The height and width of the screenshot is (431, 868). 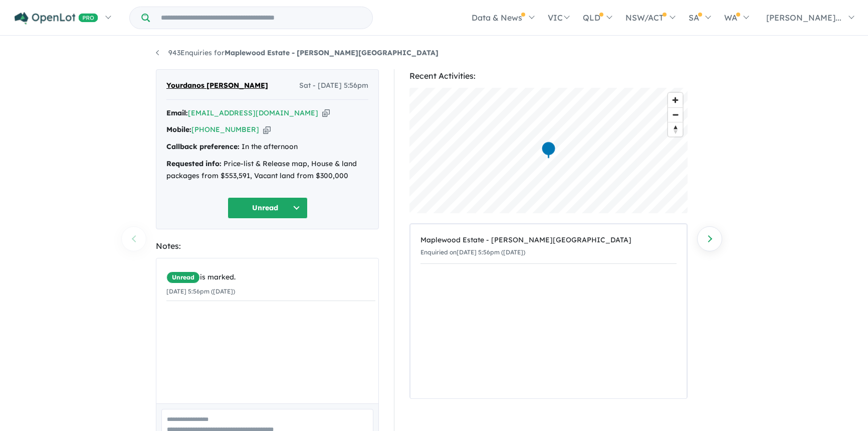 What do you see at coordinates (268, 208) in the screenshot?
I see `button: Unread` at bounding box center [268, 208].